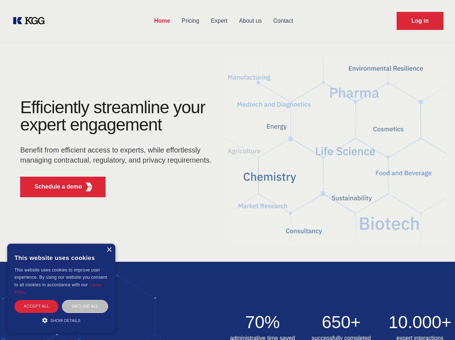 The width and height of the screenshot is (455, 340). What do you see at coordinates (219, 21) in the screenshot?
I see `a: Expert` at bounding box center [219, 21].